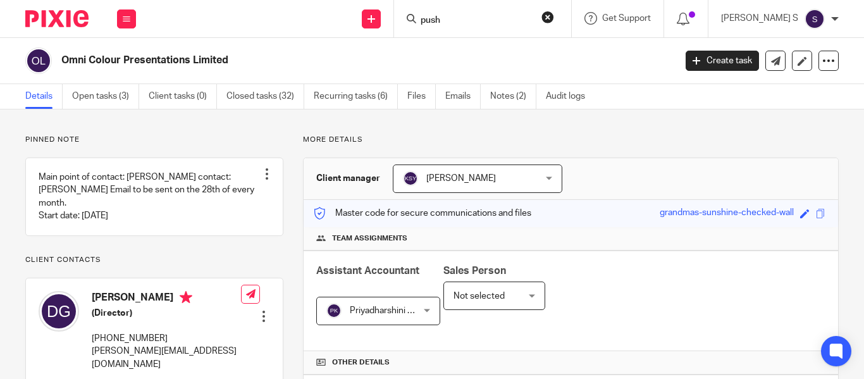  I want to click on span: Not selected, so click(479, 296).